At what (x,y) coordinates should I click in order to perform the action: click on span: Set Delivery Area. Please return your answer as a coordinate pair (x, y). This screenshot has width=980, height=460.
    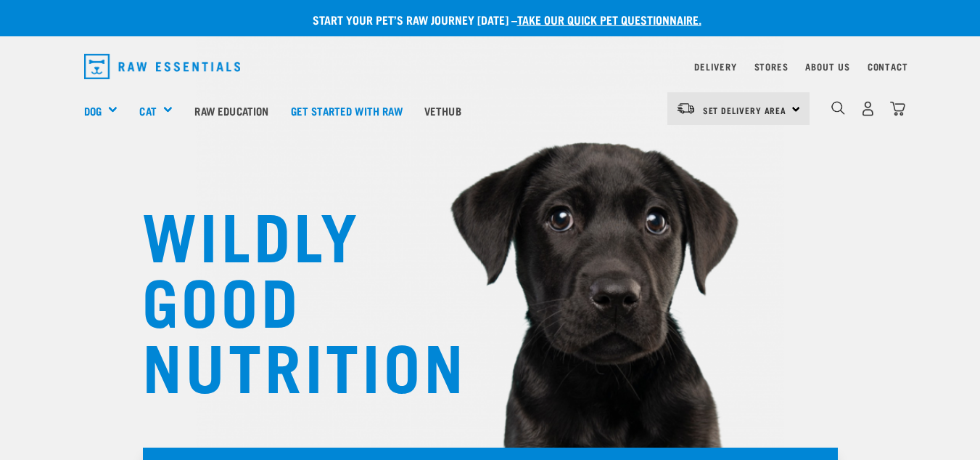
    Looking at the image, I should click on (745, 109).